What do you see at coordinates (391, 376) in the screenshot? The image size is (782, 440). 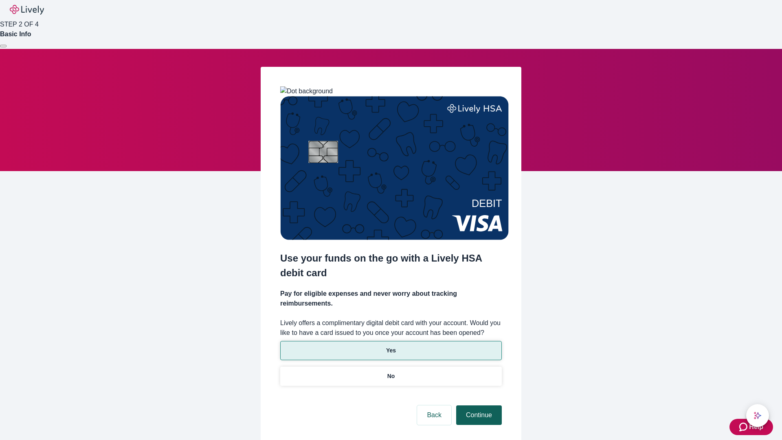 I see `p: No` at bounding box center [391, 376].